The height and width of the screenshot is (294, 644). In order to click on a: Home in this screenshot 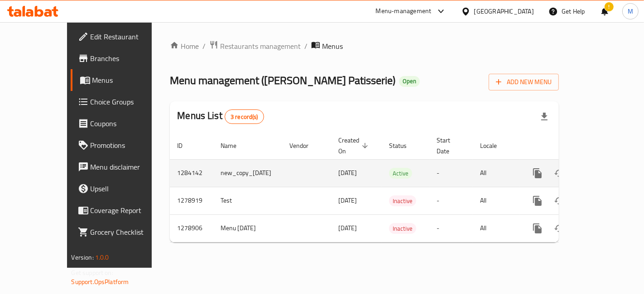, I will do `click(184, 46)`.